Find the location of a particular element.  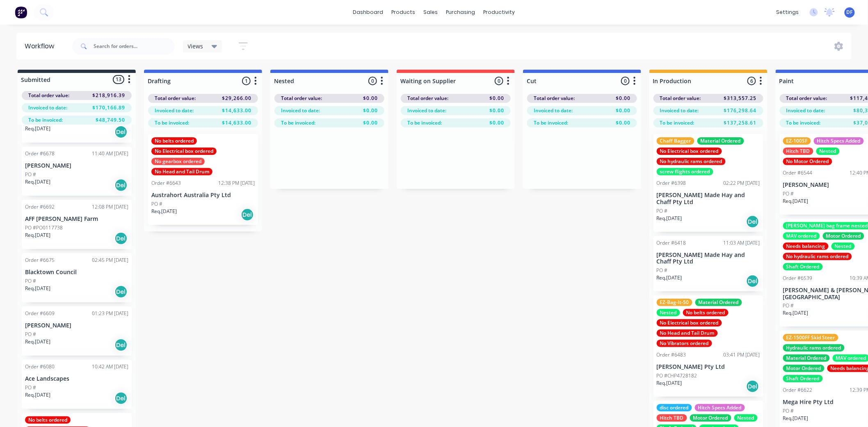

div: Hitch Specs Added is located at coordinates (720, 407).